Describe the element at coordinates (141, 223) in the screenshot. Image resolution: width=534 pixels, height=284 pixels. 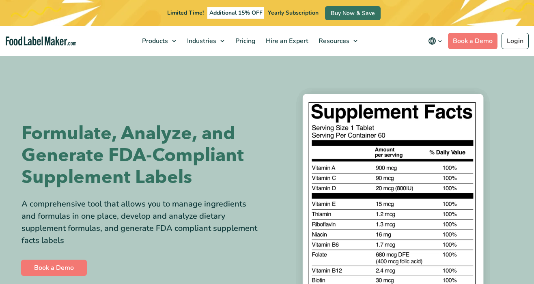
I see `div: A comprehensive tool that allows you to manage ingredients and formulas in one place, develop and...` at that location.